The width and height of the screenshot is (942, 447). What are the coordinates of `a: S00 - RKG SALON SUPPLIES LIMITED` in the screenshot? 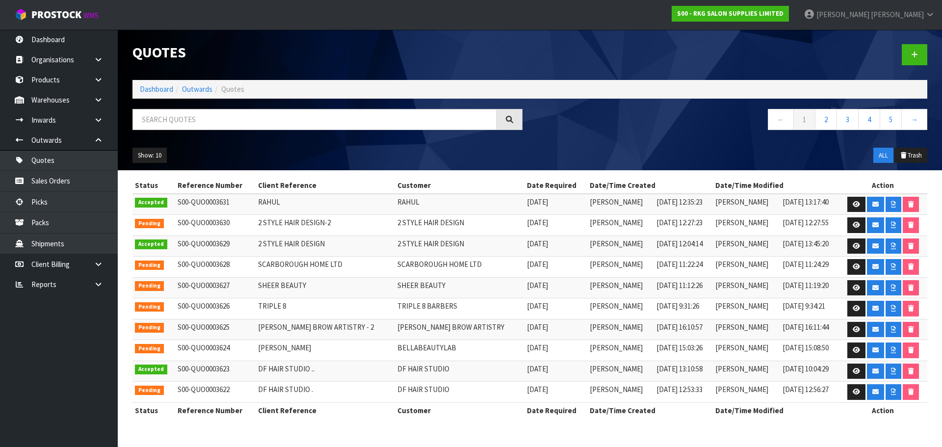 It's located at (730, 14).